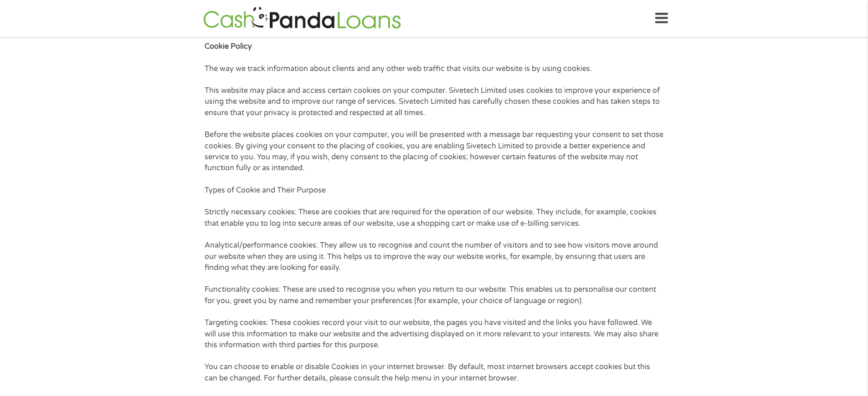 The image size is (868, 396). What do you see at coordinates (434, 151) in the screenshot?
I see `p: Before the website places cookies on your computer, you will be presented with a message bar requ...` at bounding box center [434, 151].